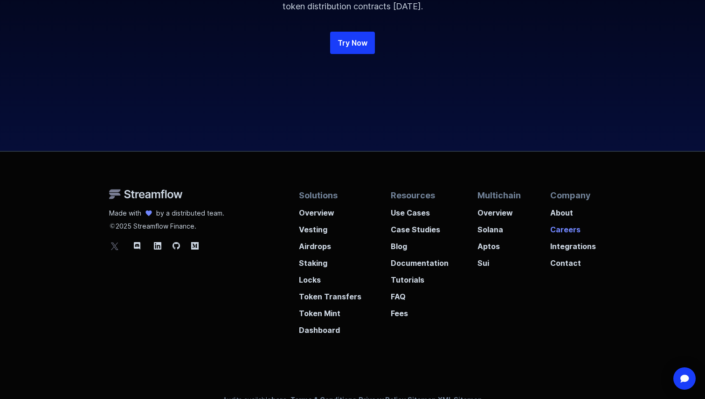 The width and height of the screenshot is (705, 399). What do you see at coordinates (419, 261) in the screenshot?
I see `a: Documentation` at bounding box center [419, 261].